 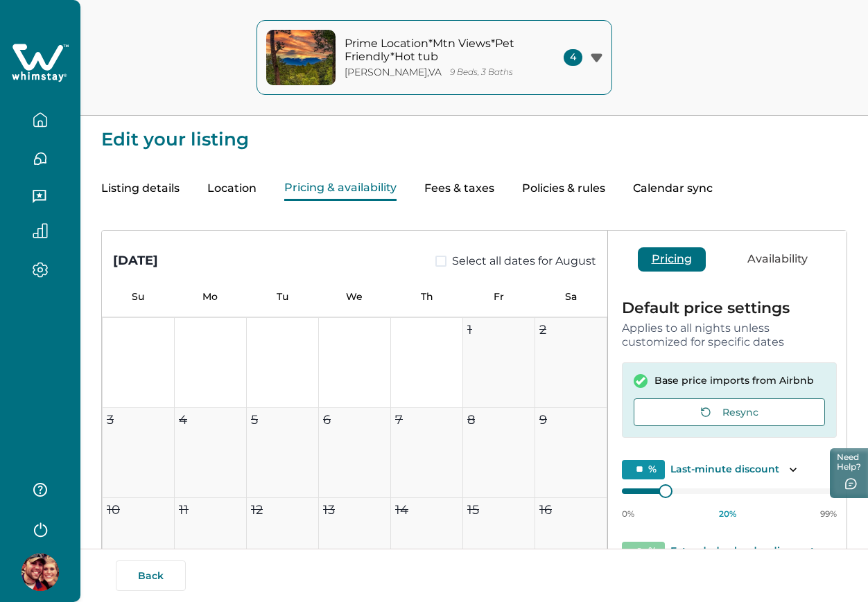 What do you see at coordinates (150, 576) in the screenshot?
I see `button: Back` at bounding box center [150, 576].